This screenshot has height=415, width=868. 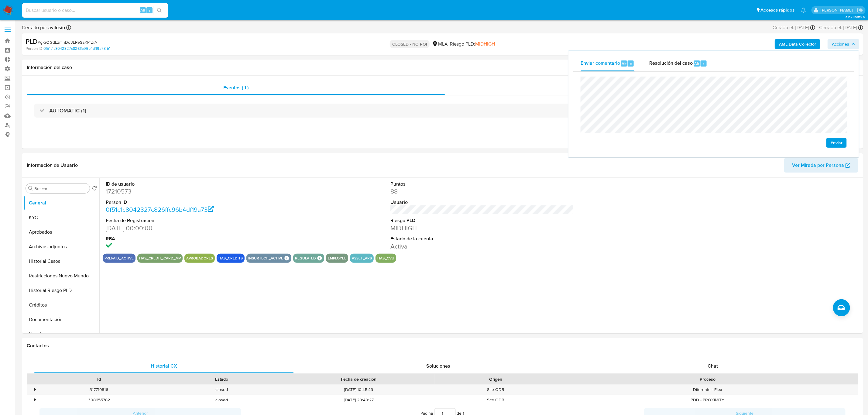 What do you see at coordinates (61, 290) in the screenshot?
I see `button: Historial Riesgo PLD` at bounding box center [61, 290].